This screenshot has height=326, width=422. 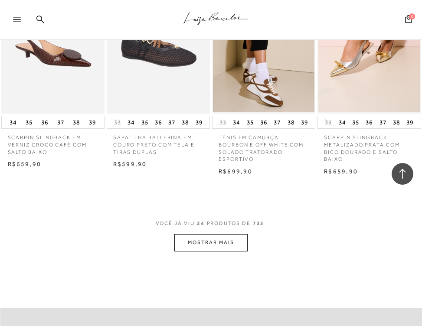 I want to click on p: TÊNIS EM CAMURÇA BOURBON E OFF WHITE COM SOLADO TRATORADO ESPORTIVO, so click(x=264, y=146).